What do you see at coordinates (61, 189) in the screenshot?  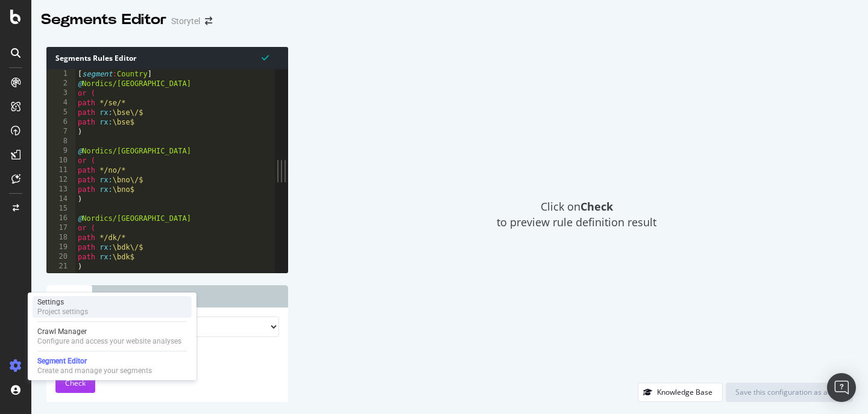 I see `div: 13` at bounding box center [61, 189].